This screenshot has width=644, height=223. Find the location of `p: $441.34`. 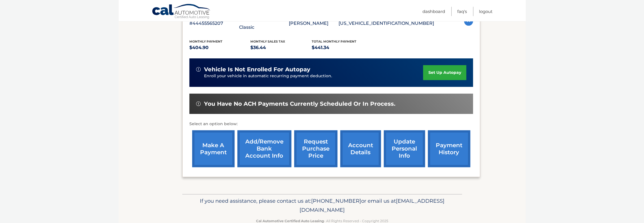

p: $441.34 is located at coordinates (342, 48).